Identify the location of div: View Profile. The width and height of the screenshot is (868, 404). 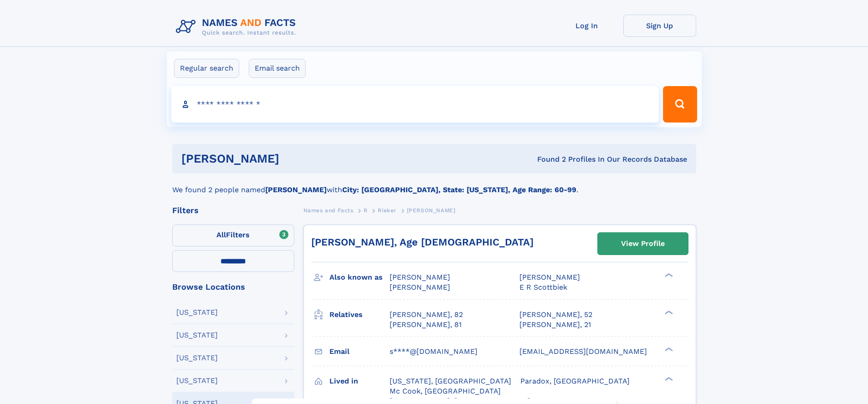
(643, 243).